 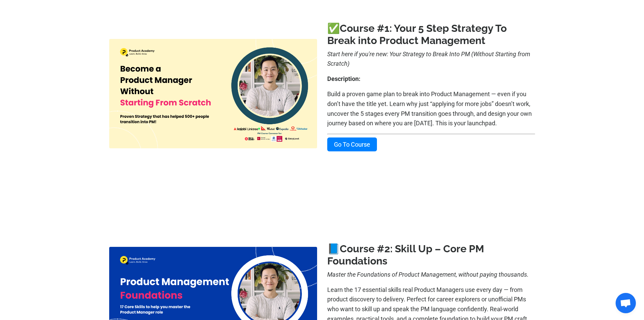 I want to click on b: 1: Your 5 Step Strategy To Break into Product Management, so click(x=417, y=34).